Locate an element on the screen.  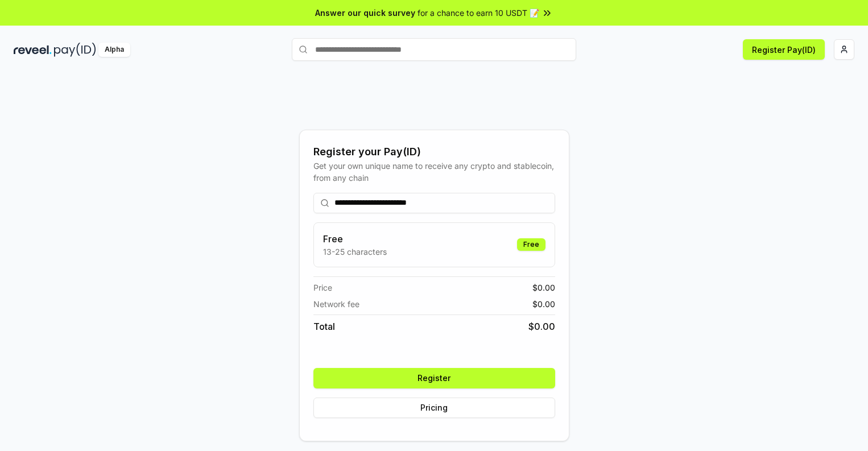
div: Alpha is located at coordinates (115, 49).